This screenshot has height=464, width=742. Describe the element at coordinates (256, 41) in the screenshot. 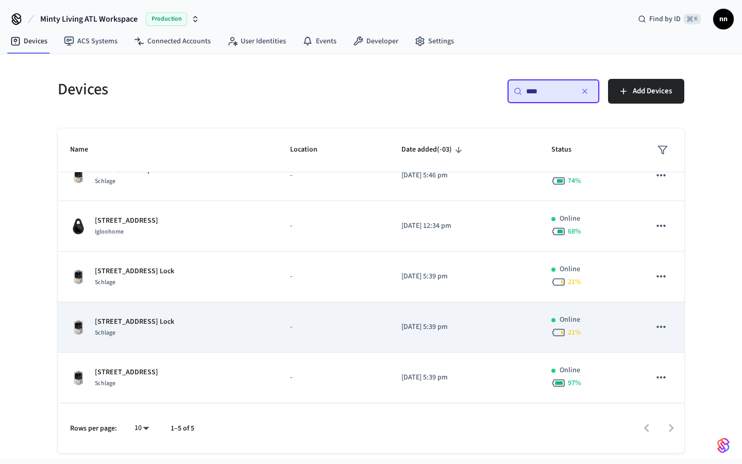

I see `a: User Identities` at that location.